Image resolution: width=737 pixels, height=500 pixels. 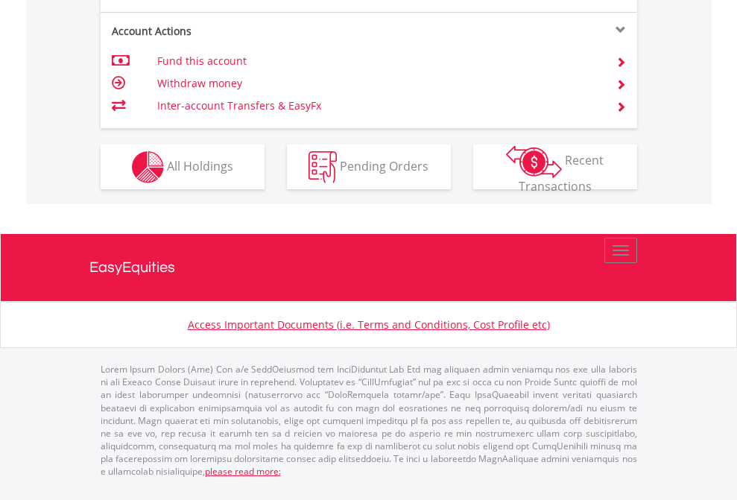 I want to click on td: Withdraw money, so click(x=377, y=83).